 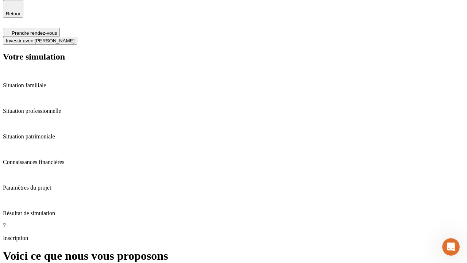 What do you see at coordinates (13, 13) in the screenshot?
I see `span: Retour` at bounding box center [13, 13].